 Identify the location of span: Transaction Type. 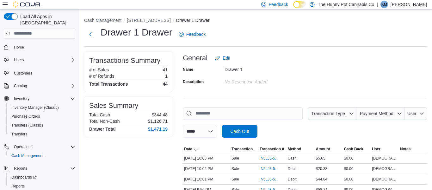
(328, 113).